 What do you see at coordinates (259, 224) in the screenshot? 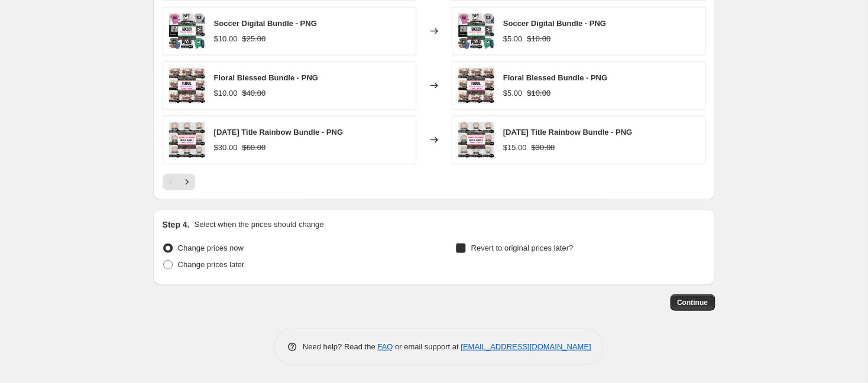
I see `p: Select when the prices should change` at bounding box center [259, 224].